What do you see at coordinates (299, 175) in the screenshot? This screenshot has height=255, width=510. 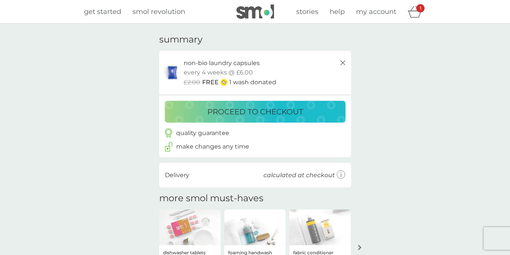 I see `p: calculated at checkout` at bounding box center [299, 175].